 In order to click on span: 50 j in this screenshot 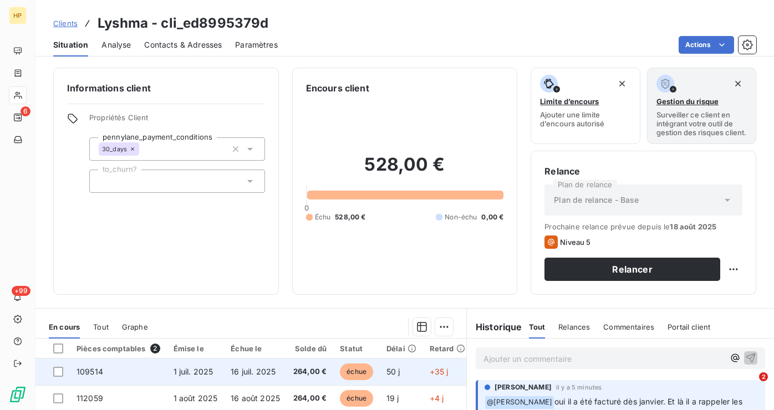, I will do `click(393, 372)`.